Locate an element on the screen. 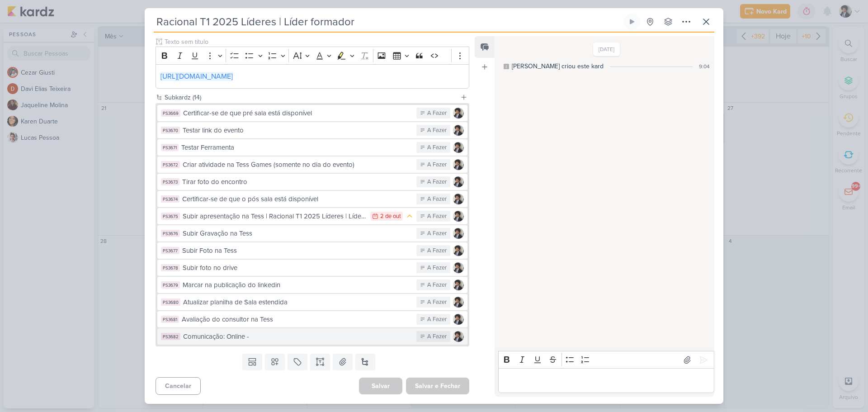  div: PS3675 is located at coordinates (171, 216).